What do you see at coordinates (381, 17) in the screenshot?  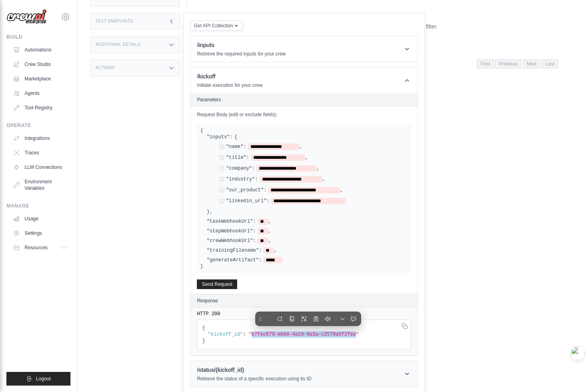 I see `p: No executions found` at bounding box center [381, 17].